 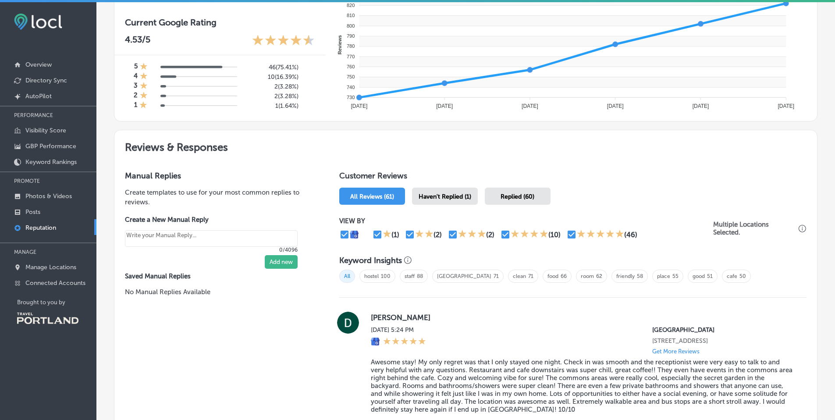 I want to click on p: Directory Sync, so click(x=46, y=80).